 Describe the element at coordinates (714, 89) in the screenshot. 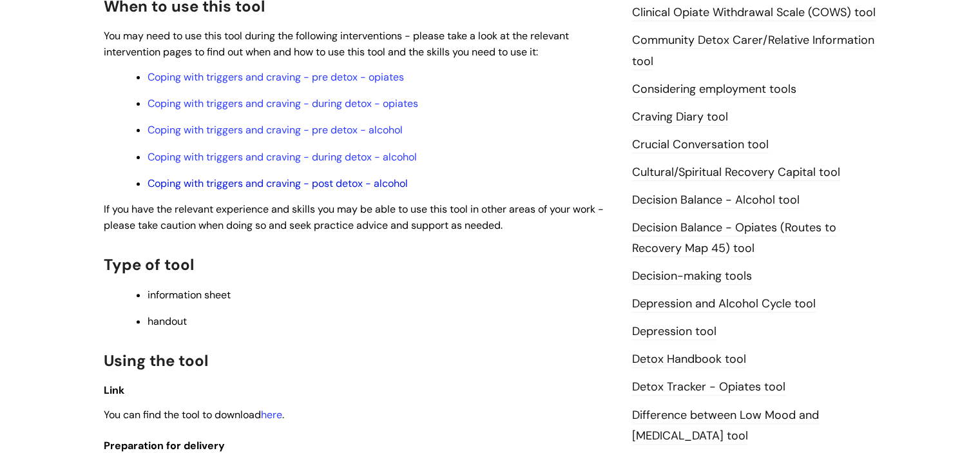

I see `a: Considering employment tools` at that location.